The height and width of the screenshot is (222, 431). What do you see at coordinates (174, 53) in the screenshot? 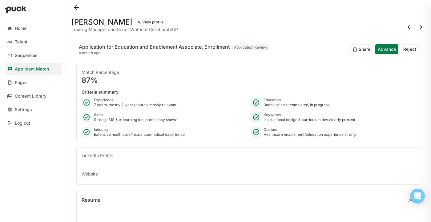
I see `div: a month ago` at bounding box center [174, 53].